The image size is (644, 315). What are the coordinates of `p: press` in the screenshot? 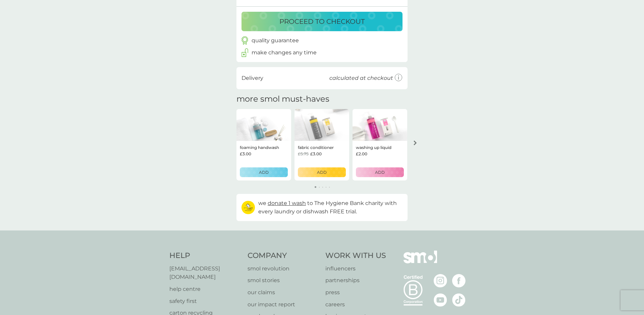 It's located at (355, 293).